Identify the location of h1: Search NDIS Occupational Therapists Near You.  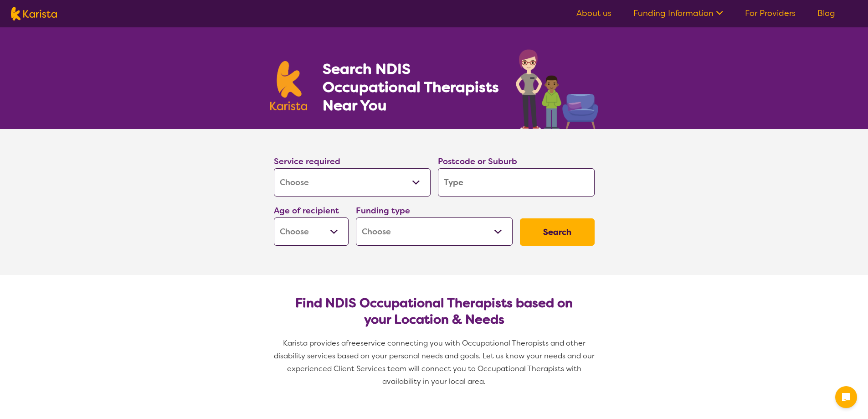
(411, 87).